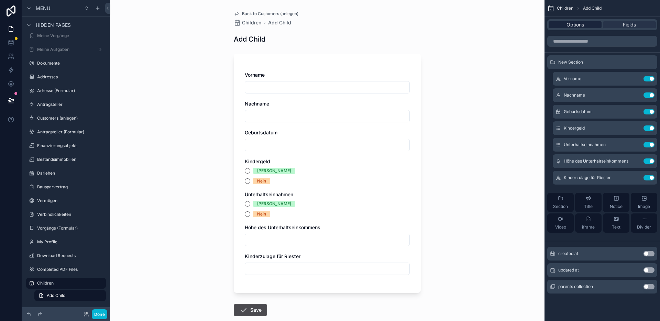 The image size is (660, 321). I want to click on label: Bestandsimmobilien, so click(71, 159).